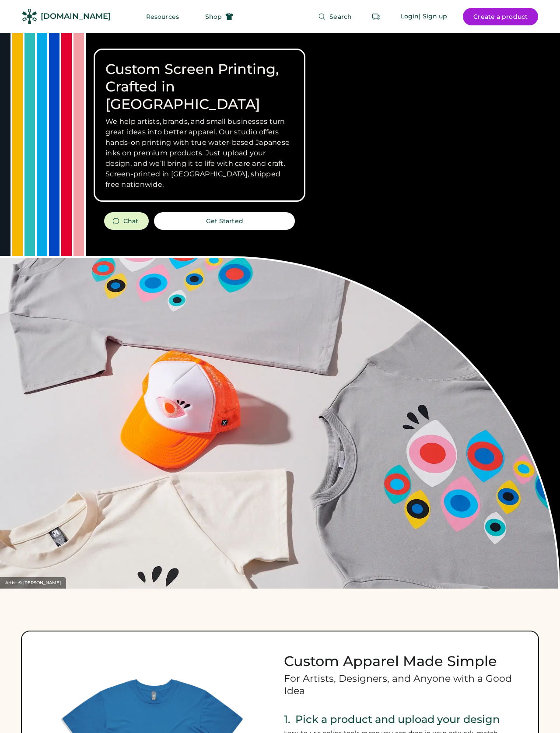  Describe the element at coordinates (224, 221) in the screenshot. I see `button: Get Started` at that location.